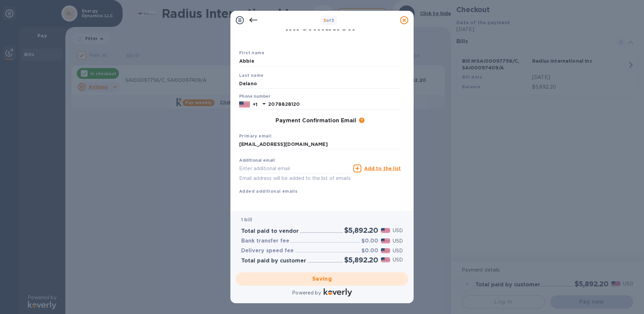 The image size is (644, 314). I want to click on b: Added additional emails, so click(268, 191).